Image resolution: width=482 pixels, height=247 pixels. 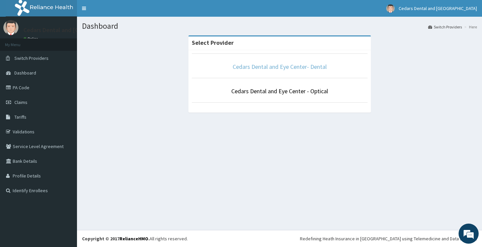 I want to click on span: Tariffs, so click(x=20, y=117).